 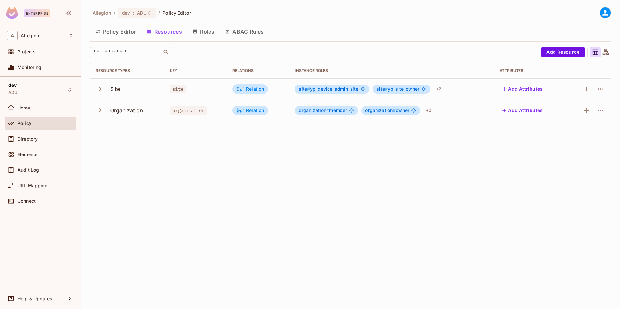 What do you see at coordinates (127, 71) in the screenshot?
I see `div: Resource Types` at bounding box center [127, 71].